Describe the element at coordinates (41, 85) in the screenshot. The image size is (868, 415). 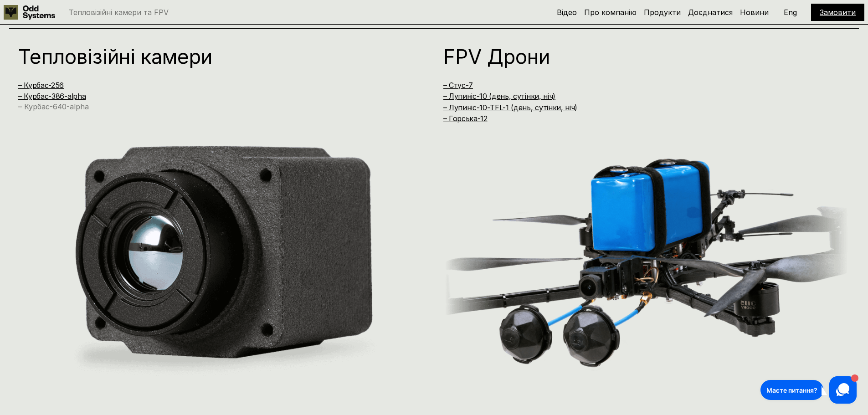
I see `a: – Курбас-256` at that location.